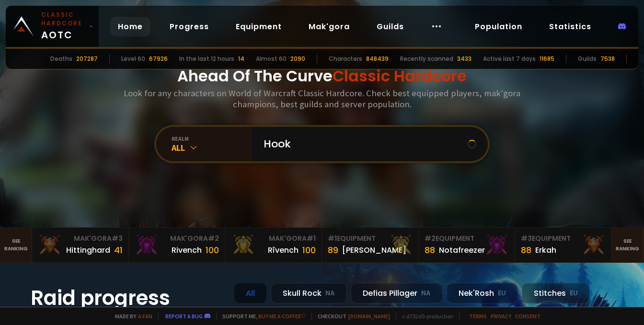 The width and height of the screenshot is (644, 325). What do you see at coordinates (212, 139) in the screenshot?
I see `div: realm` at bounding box center [212, 139].